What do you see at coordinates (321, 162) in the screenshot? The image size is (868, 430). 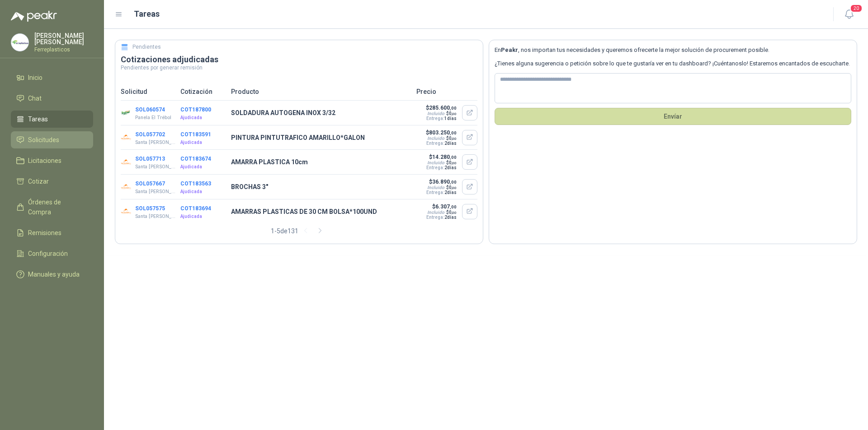 I see `p: AMARRA PLASTICA 10cm` at bounding box center [321, 162].